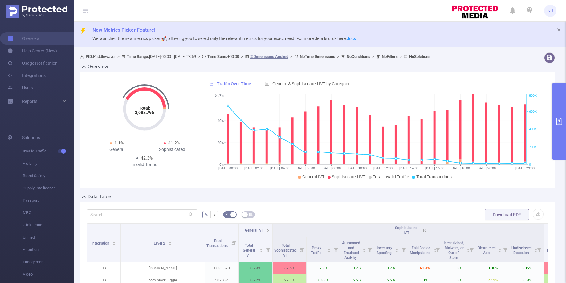 The width and height of the screenshot is (566, 283). I want to click on span: We launched the new metrics picker 🚀, allowing you to select only the relevant metrics for your e..., so click(224, 38).